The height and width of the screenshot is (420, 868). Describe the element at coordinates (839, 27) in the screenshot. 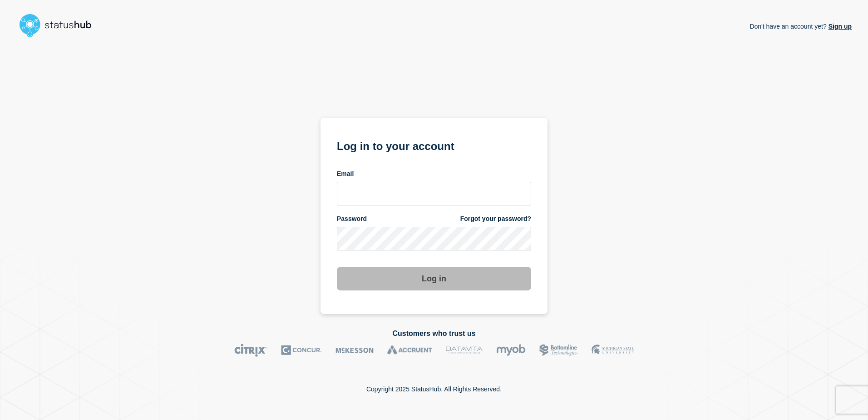

I see `a: Sign up` at that location.